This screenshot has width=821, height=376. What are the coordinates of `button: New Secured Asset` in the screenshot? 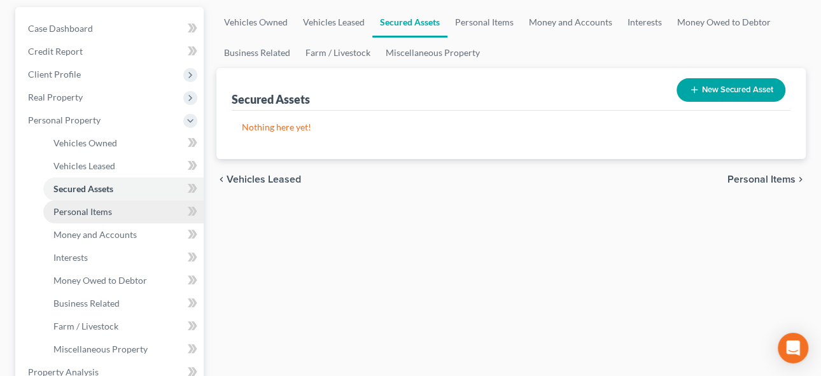 It's located at (731, 90).